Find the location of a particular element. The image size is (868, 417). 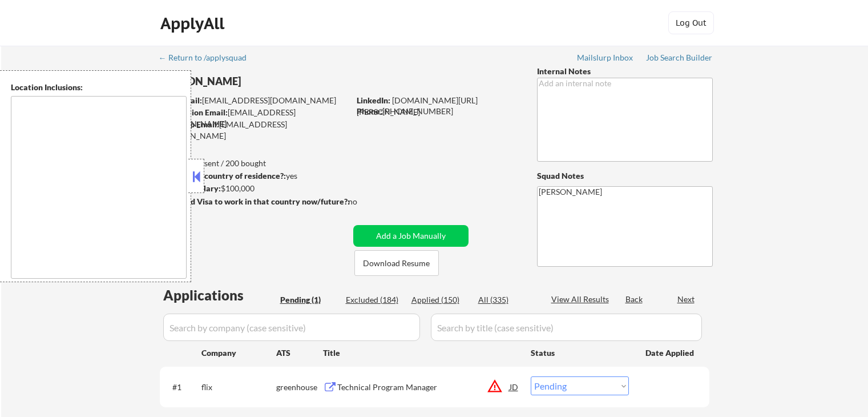

div: Company is located at coordinates (238, 353).